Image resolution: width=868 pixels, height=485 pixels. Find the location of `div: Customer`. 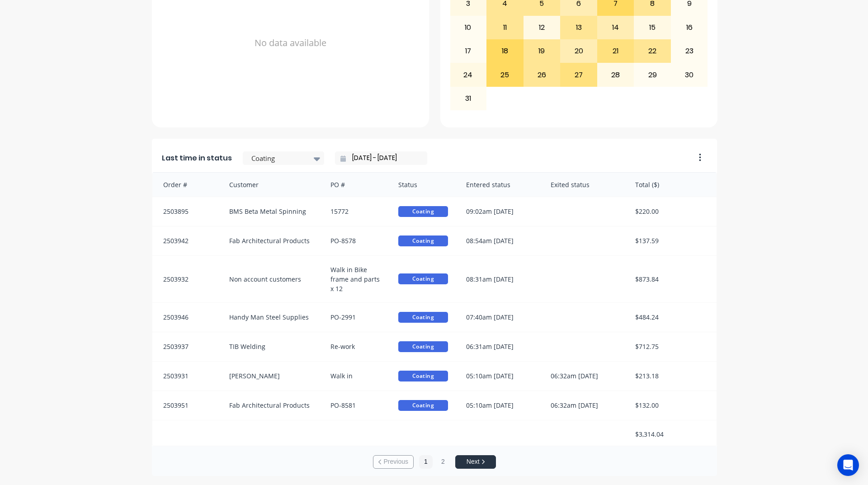

div: Customer is located at coordinates (271, 184).